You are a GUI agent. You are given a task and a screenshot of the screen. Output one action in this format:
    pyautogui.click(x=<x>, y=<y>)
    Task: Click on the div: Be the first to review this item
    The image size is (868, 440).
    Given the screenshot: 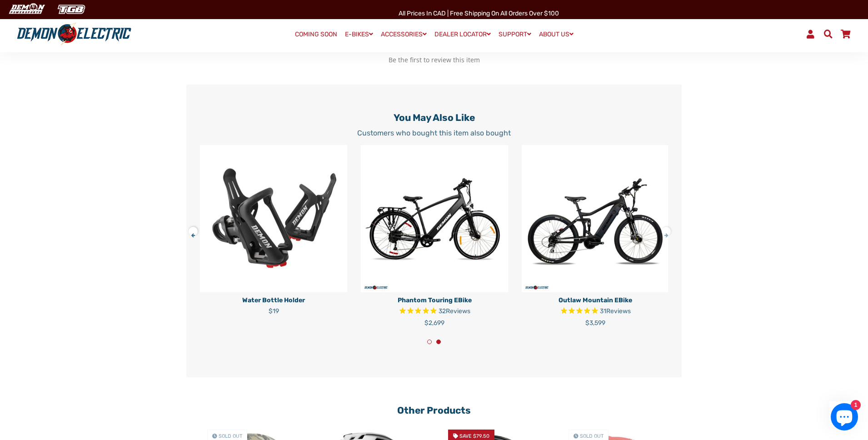 What is the action you would take?
    pyautogui.click(x=434, y=60)
    